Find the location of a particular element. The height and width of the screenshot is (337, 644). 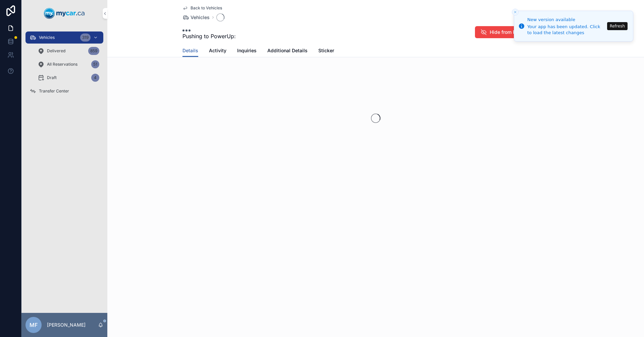

span: Inquiries is located at coordinates (247, 51).